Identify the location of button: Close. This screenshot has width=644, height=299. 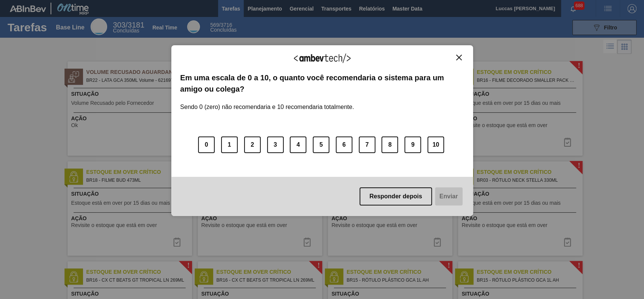
(459, 57).